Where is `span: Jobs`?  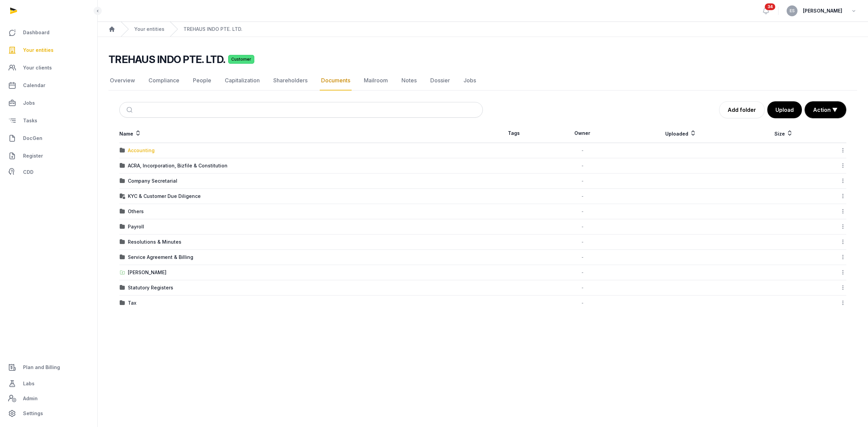
span: Jobs is located at coordinates (29, 103).